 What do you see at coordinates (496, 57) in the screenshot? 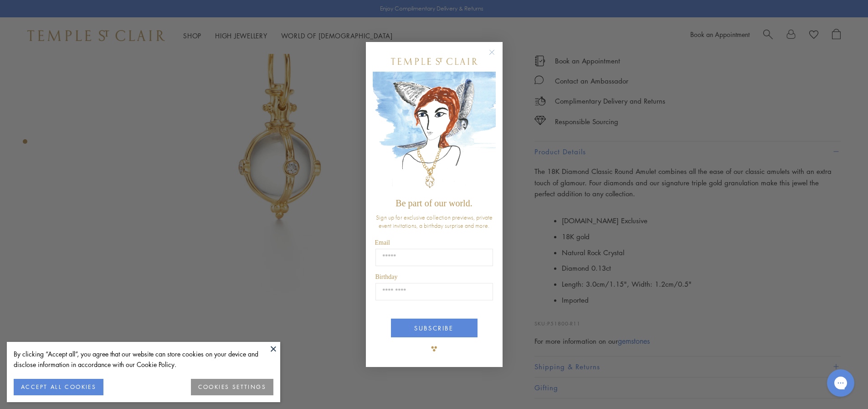
I see `button: Close dialog` at bounding box center [496, 57].